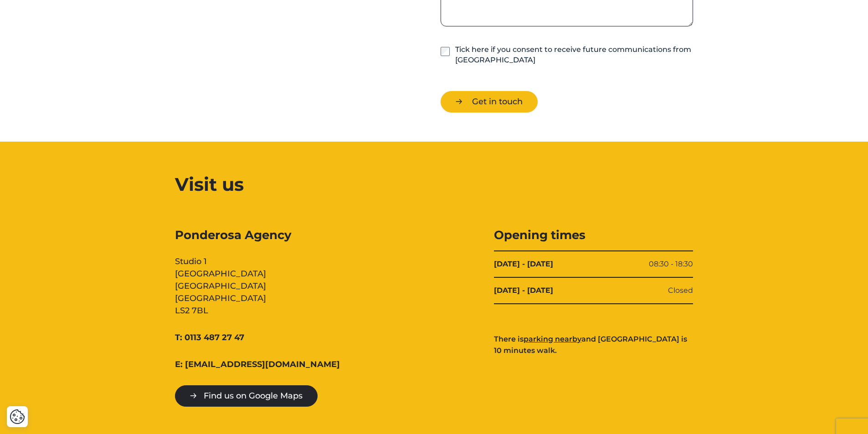 Image resolution: width=868 pixels, height=434 pixels. Describe the element at coordinates (209, 338) in the screenshot. I see `a: T: 0113 487 27 47` at that location.